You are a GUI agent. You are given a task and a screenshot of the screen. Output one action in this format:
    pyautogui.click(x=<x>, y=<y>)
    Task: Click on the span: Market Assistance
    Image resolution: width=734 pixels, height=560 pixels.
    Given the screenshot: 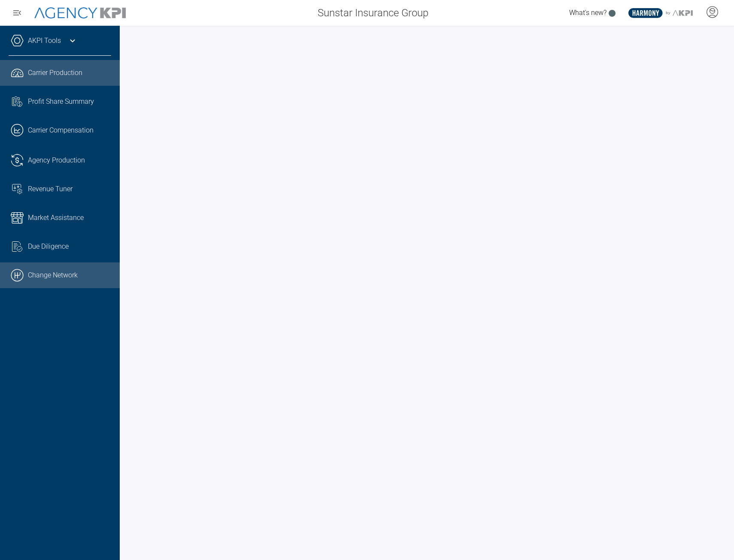 What is the action you would take?
    pyautogui.click(x=56, y=217)
    